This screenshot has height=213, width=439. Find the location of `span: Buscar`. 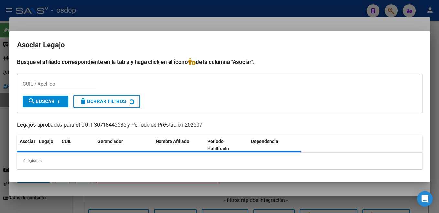

span: Buscar is located at coordinates (41, 101).